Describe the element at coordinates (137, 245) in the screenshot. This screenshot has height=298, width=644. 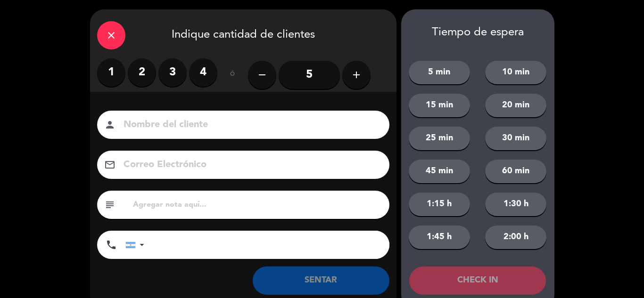
I see `div: Argentina: +54` at that location.